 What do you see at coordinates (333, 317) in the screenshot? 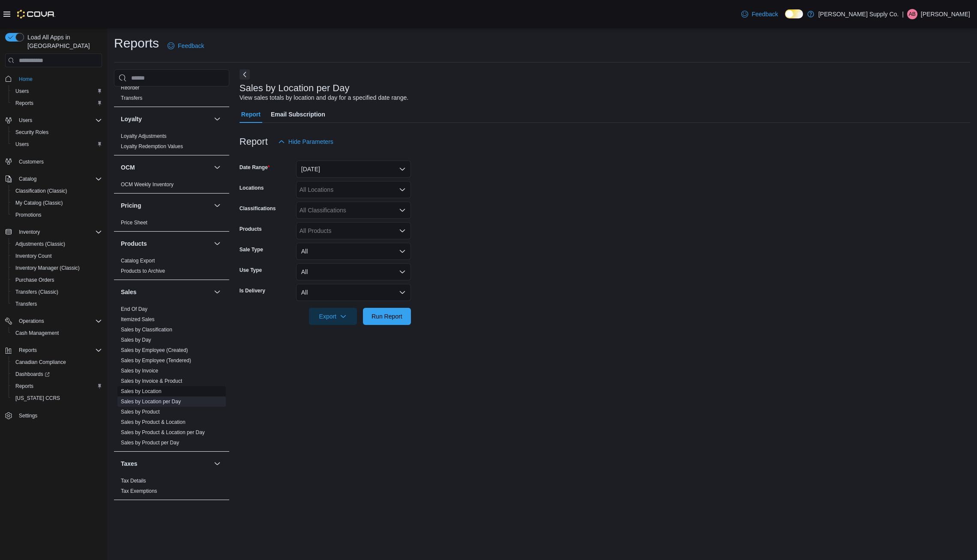
I see `span: Export` at bounding box center [333, 317].